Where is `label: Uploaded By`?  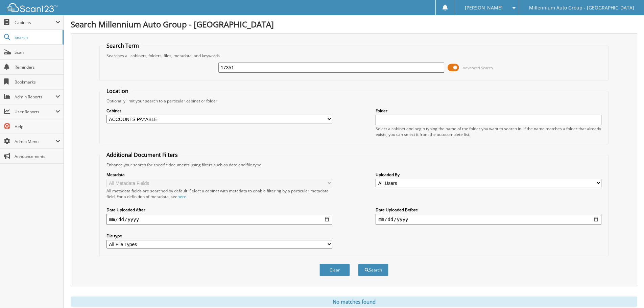 label: Uploaded By is located at coordinates (488, 174).